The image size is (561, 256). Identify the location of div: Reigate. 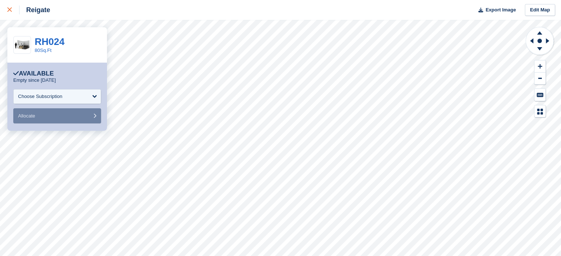
(35, 10).